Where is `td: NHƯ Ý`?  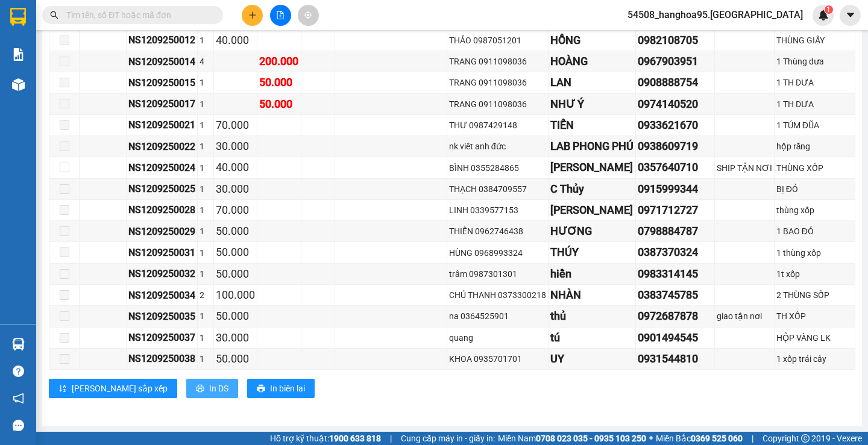 td: NHƯ Ý is located at coordinates (592, 104).